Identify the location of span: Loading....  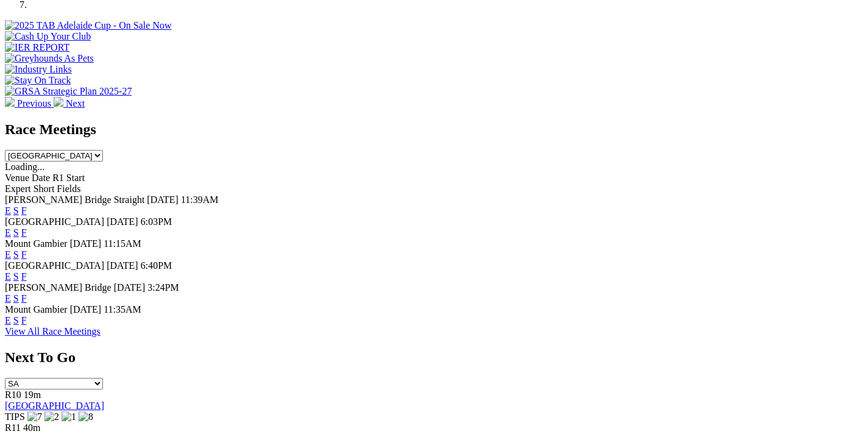
(24, 166).